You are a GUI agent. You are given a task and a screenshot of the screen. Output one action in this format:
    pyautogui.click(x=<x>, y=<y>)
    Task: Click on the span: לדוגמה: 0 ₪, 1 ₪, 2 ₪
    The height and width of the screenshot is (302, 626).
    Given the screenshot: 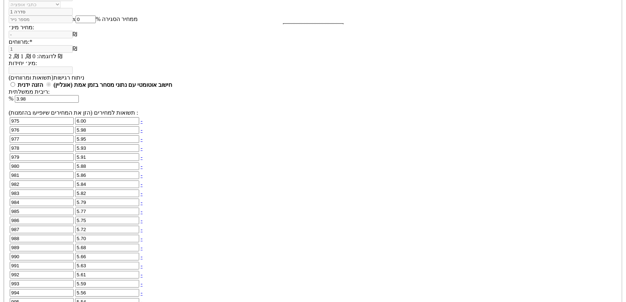 What is the action you would take?
    pyautogui.click(x=35, y=56)
    